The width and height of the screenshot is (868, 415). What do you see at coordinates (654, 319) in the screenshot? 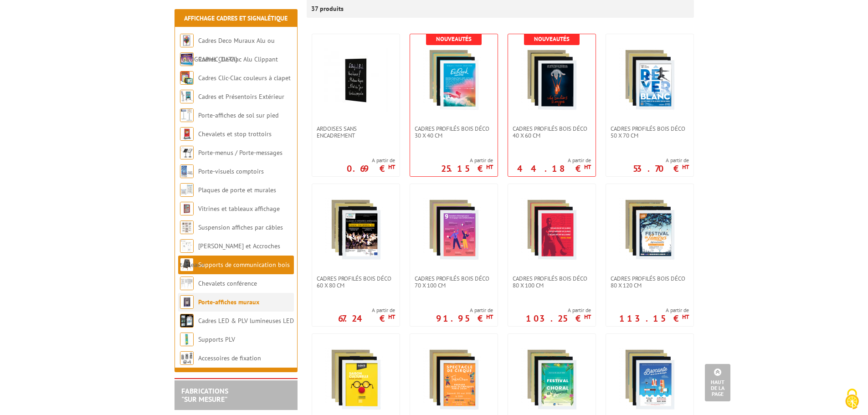
I see `p: 113.15 €` at bounding box center [654, 319].